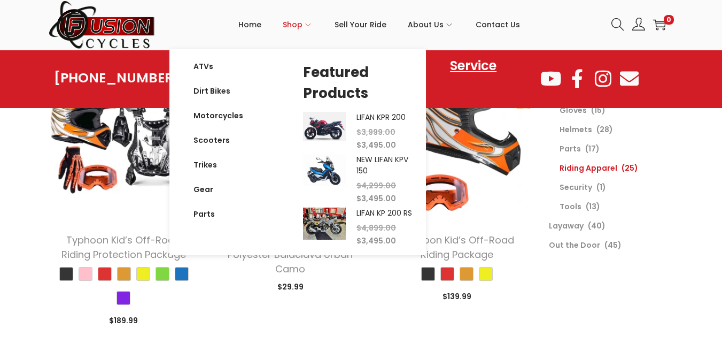 The height and width of the screenshot is (343, 722). What do you see at coordinates (360, 25) in the screenshot?
I see `span: Sell Your Ride` at bounding box center [360, 25].